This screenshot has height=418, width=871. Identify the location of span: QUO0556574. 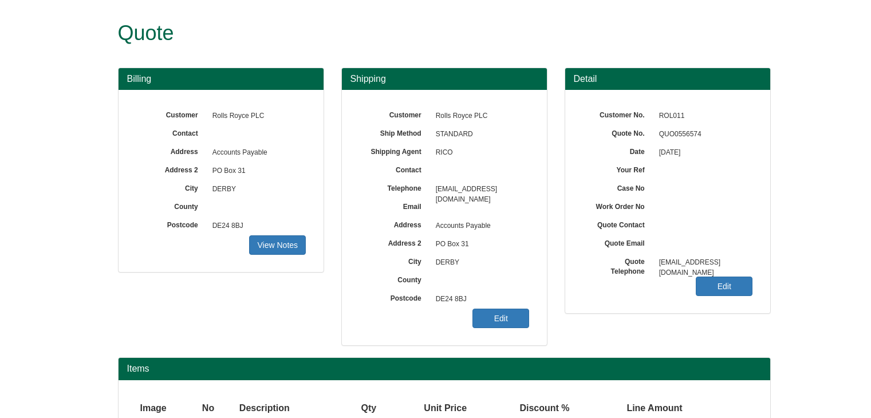
(703, 135).